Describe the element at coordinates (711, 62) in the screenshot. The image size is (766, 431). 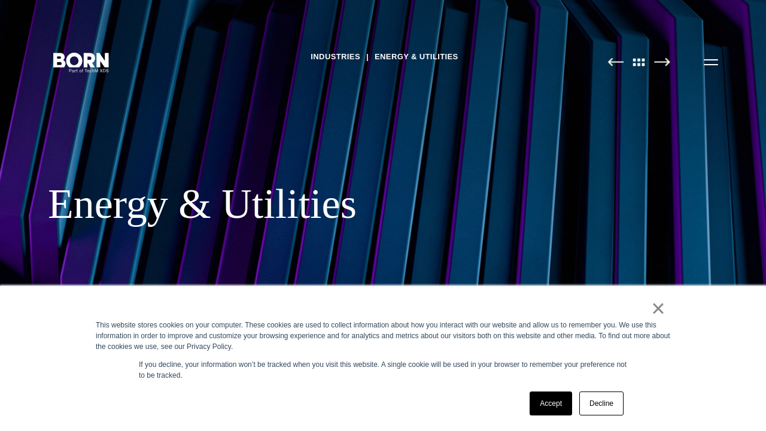
I see `button: Open` at that location.